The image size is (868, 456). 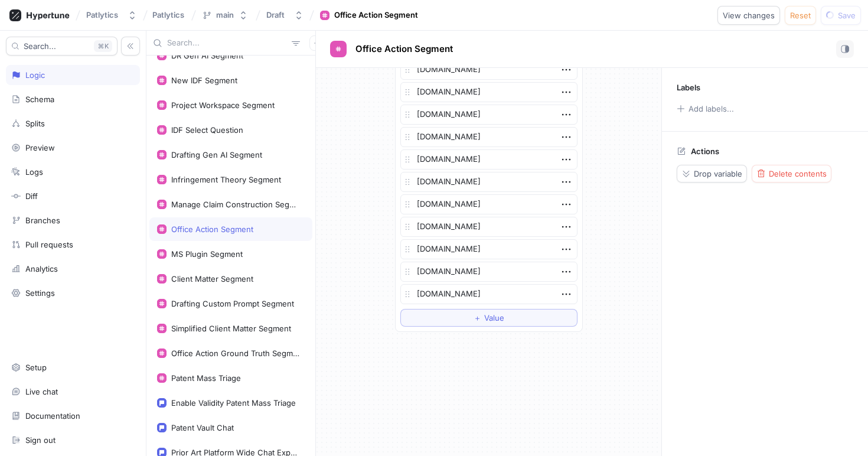 I want to click on button: Save, so click(x=841, y=16).